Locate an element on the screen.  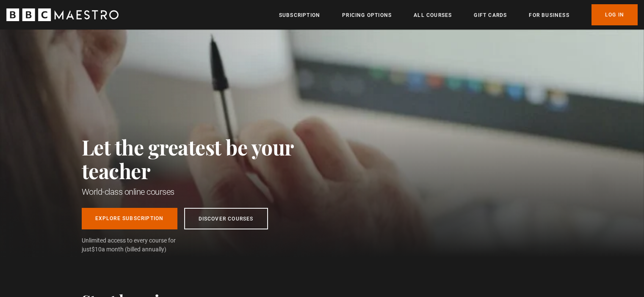
a: Gift Cards is located at coordinates (490, 15).